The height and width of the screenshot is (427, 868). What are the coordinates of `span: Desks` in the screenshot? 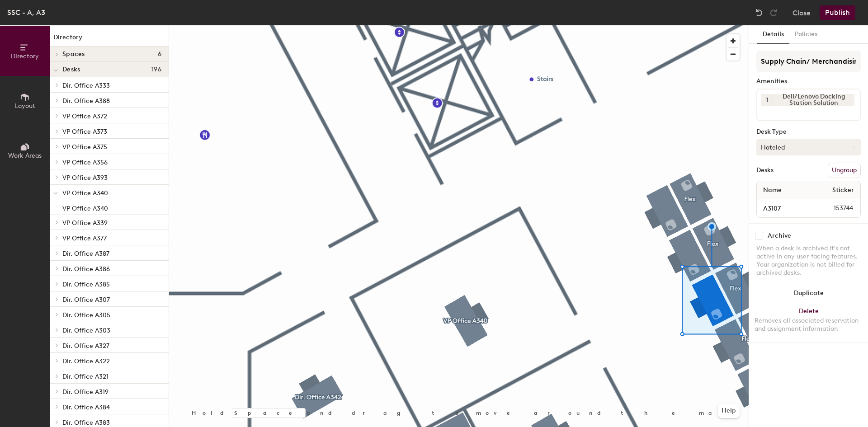 It's located at (71, 70).